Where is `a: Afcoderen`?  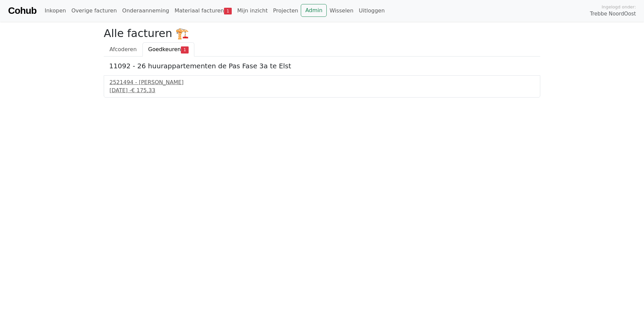 a: Afcoderen is located at coordinates (123, 49).